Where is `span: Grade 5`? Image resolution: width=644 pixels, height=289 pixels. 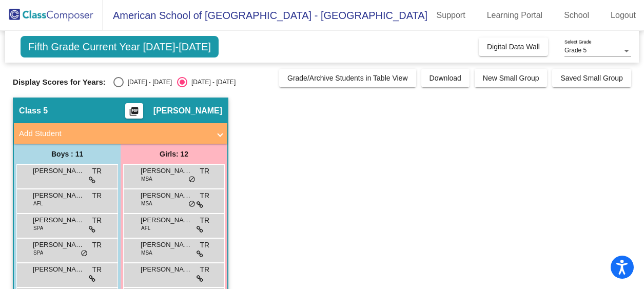 span: Grade 5 is located at coordinates (575, 51).